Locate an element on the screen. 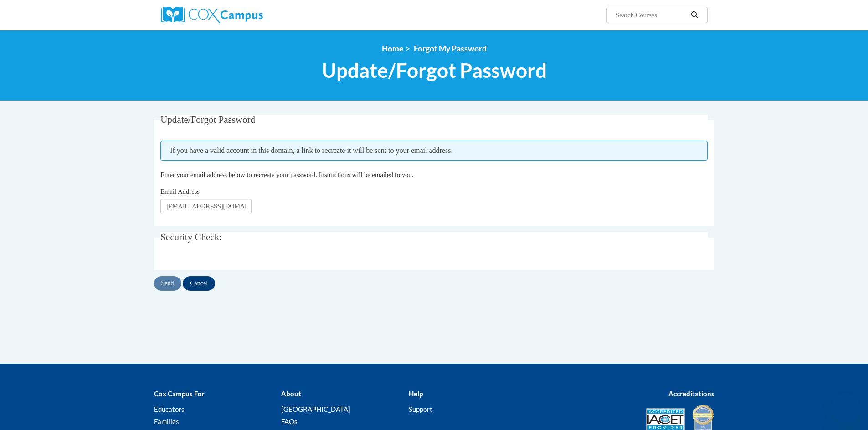 Image resolution: width=868 pixels, height=430 pixels. input: Cancel is located at coordinates (199, 283).